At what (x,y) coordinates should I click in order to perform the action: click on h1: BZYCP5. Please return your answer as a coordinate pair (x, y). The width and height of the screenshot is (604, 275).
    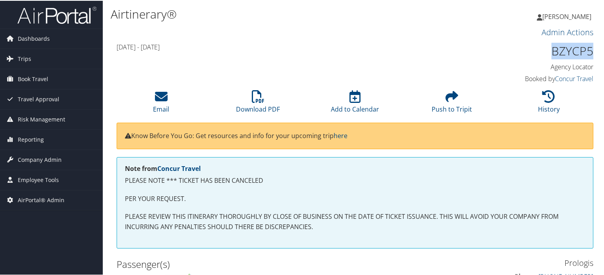
    Looking at the image, I should click on (538, 50).